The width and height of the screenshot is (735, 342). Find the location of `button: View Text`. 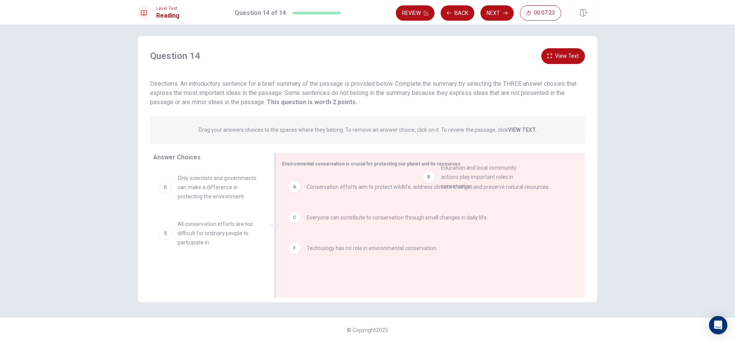

button: View Text is located at coordinates (563, 56).